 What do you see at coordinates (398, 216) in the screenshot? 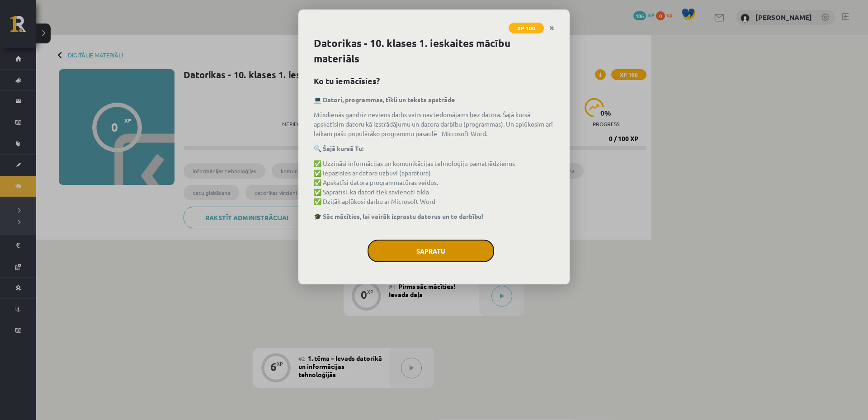
I see `strong: 🎓 Sāc mācīties, lai vairāk izprastu datorus un to darbību!` at bounding box center [398, 216].